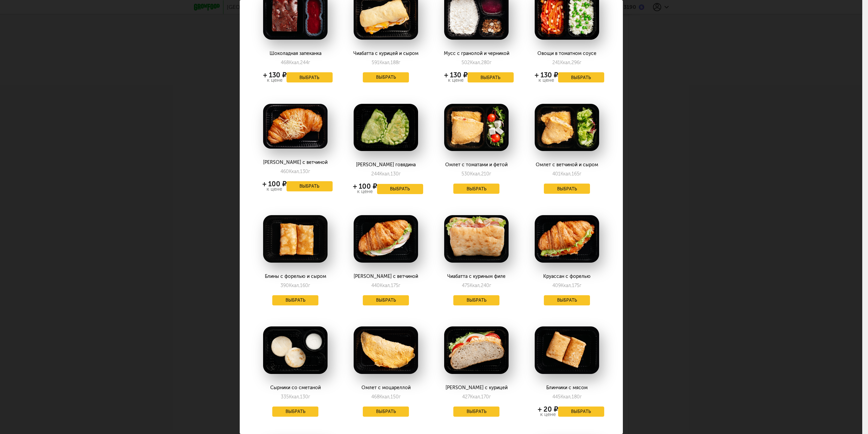  I want to click on img: big_K25WGlsAEynfCSuV.png, so click(476, 239).